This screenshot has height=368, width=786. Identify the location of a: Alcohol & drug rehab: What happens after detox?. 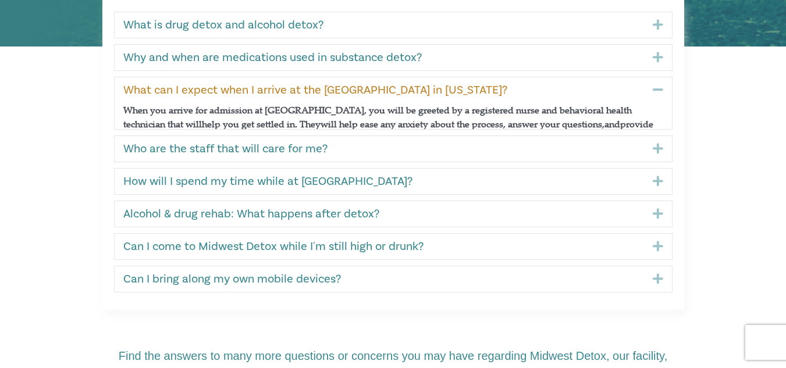
(379, 214).